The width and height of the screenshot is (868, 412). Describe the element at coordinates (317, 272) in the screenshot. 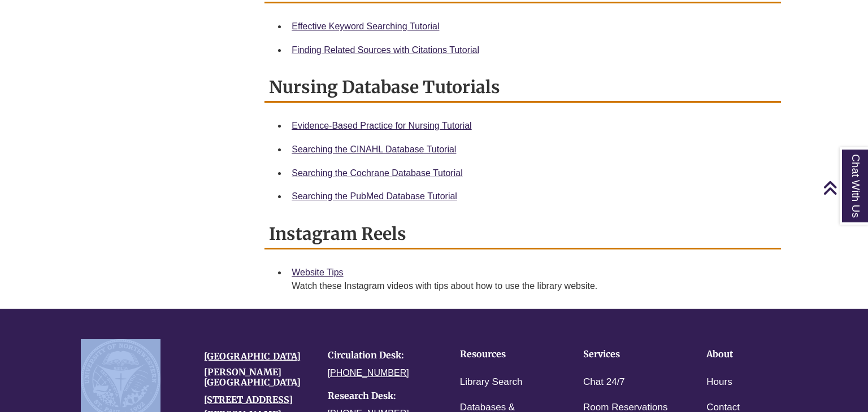

I see `a: Website Tips` at that location.